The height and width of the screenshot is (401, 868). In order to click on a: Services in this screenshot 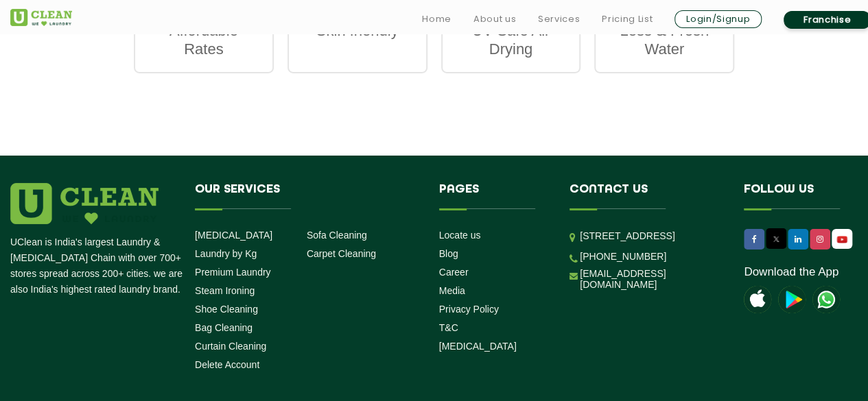, I will do `click(559, 19)`.